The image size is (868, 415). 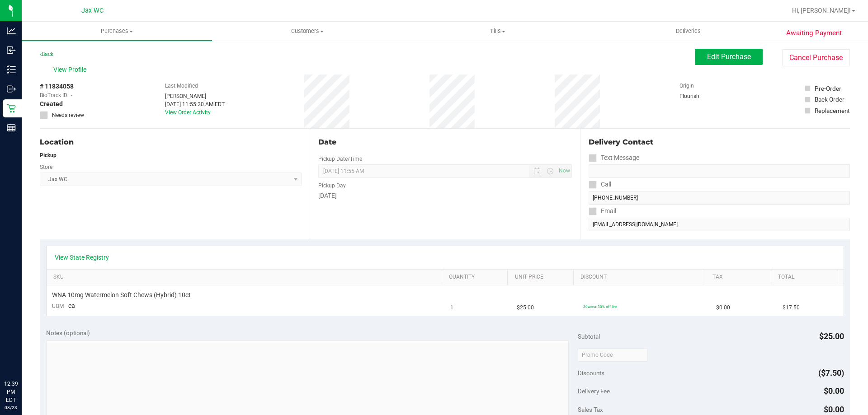 I want to click on inline-svg: Reports, so click(x=11, y=128).